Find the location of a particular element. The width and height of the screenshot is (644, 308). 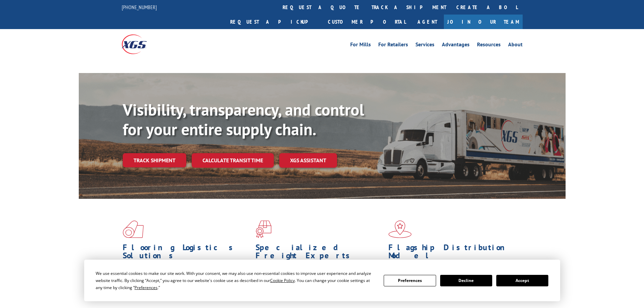

a: Advantages is located at coordinates (456, 46).